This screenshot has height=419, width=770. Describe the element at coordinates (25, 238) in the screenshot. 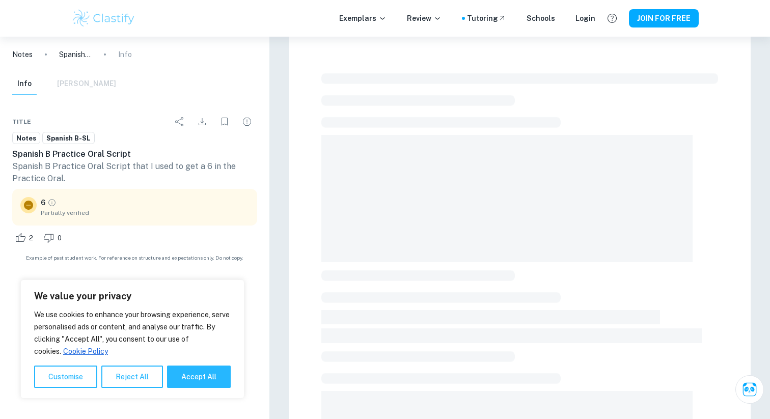

I see `div: Like` at that location.